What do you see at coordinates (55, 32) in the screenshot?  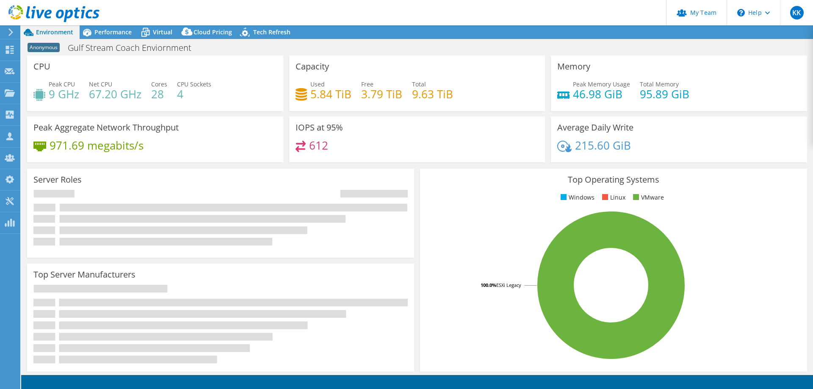 I see `span: Environment` at bounding box center [55, 32].